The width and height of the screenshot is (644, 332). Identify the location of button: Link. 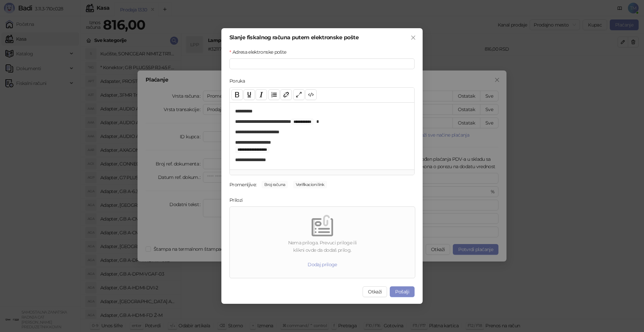
(286, 95).